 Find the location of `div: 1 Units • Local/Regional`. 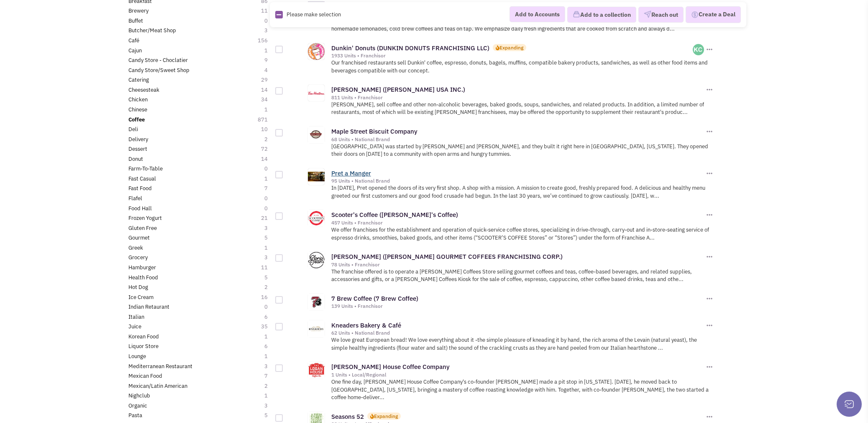

div: 1 Units • Local/Regional is located at coordinates (518, 375).